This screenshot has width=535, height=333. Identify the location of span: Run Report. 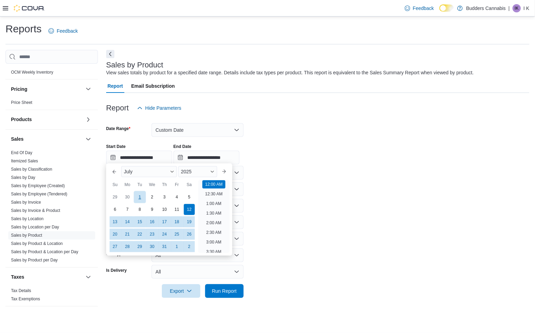
(224, 291).